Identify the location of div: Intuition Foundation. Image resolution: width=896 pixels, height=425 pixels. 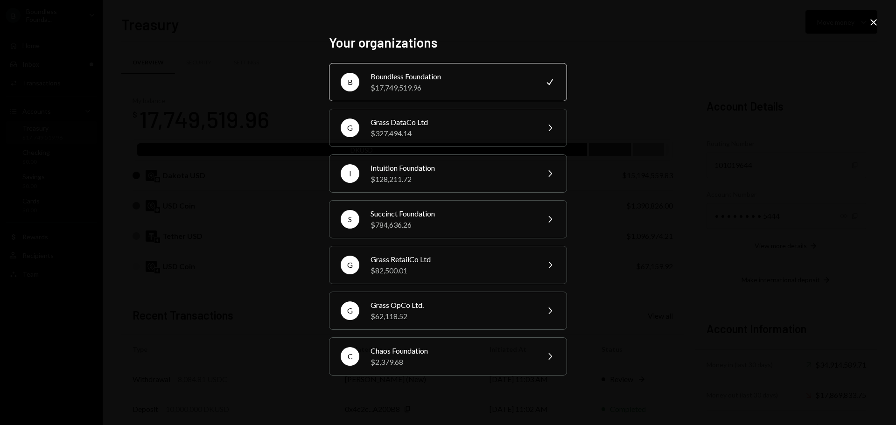
(452, 168).